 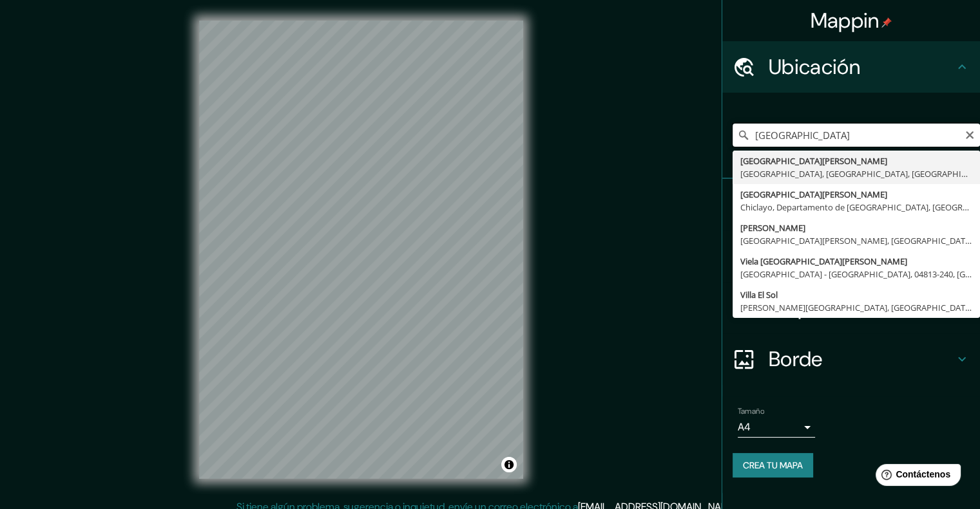 What do you see at coordinates (773, 466) in the screenshot?
I see `button: Crea tu mapa` at bounding box center [773, 466].